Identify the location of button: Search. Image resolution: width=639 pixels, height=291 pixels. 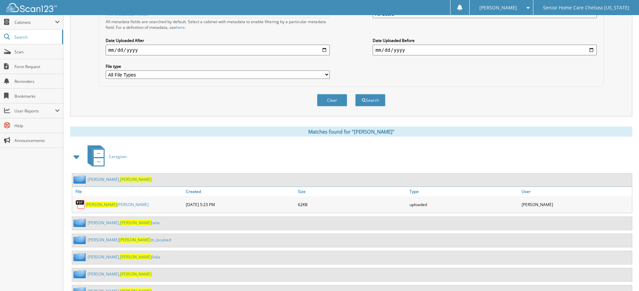
(370, 100).